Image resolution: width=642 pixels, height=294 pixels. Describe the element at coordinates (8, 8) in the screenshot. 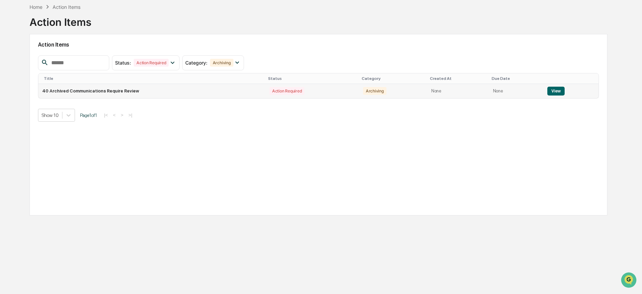

I see `img: f2157a4c-a0d3-4daa-907e-bb6f0de503a5-1751232295721` at that location.